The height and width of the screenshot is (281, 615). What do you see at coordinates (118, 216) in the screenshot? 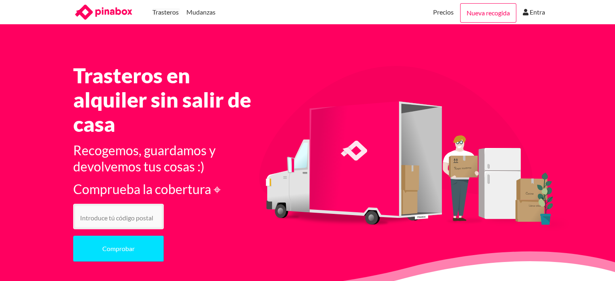
I see `input: Introduce tú código postal` at bounding box center [118, 216].